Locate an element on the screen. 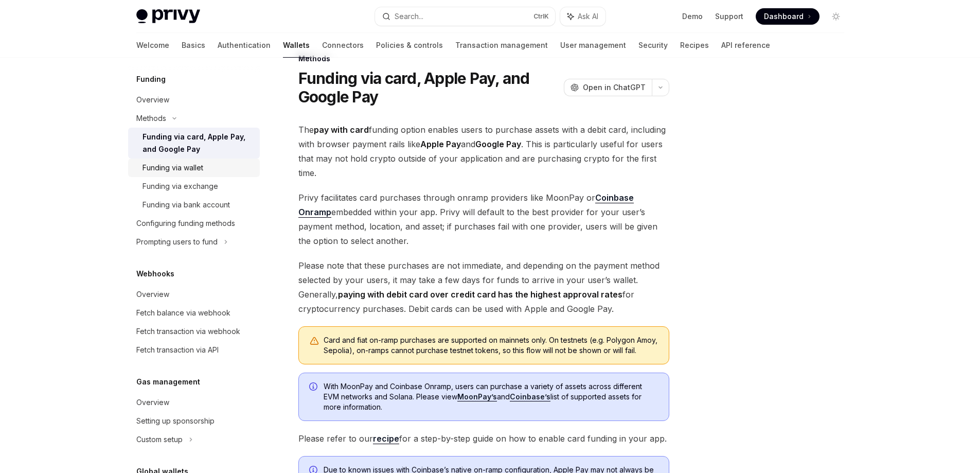 This screenshot has width=980, height=473. div: Setting up sponsorship is located at coordinates (176, 421).